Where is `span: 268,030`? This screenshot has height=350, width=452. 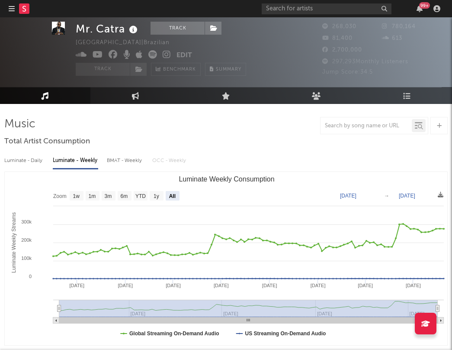
span: 268,030 is located at coordinates (339, 26).